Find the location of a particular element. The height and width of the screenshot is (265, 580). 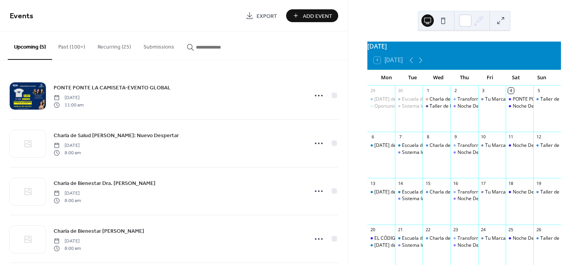

div: 1 is located at coordinates (428, 91).